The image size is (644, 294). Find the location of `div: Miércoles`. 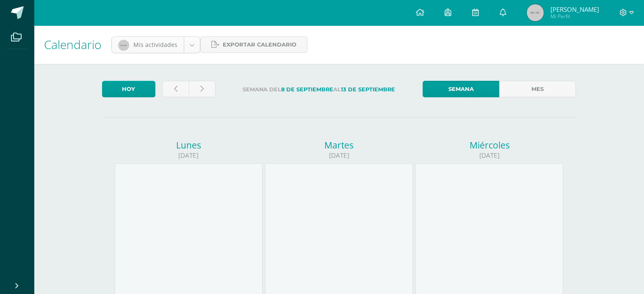

div: Miércoles is located at coordinates (489, 145).